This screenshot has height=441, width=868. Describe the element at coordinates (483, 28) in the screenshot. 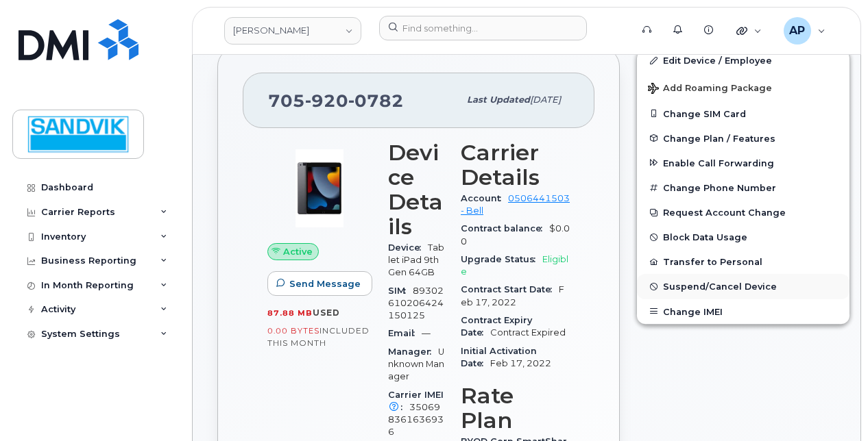

I see `input: Find something...` at that location.